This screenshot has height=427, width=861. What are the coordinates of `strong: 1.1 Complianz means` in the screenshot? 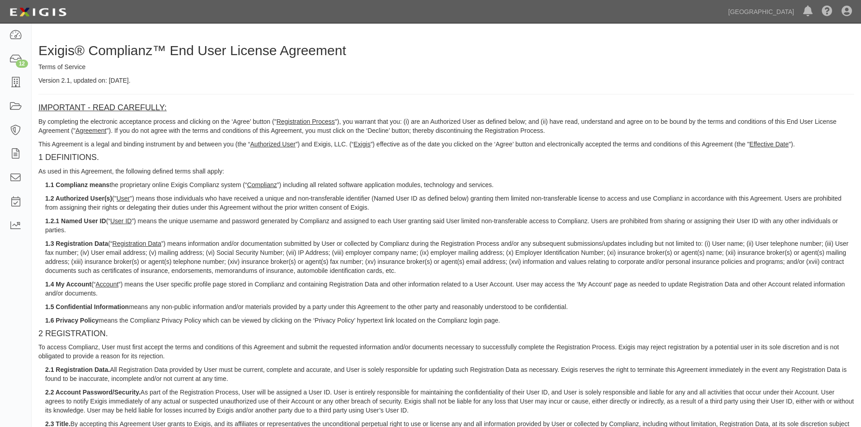 It's located at (77, 185).